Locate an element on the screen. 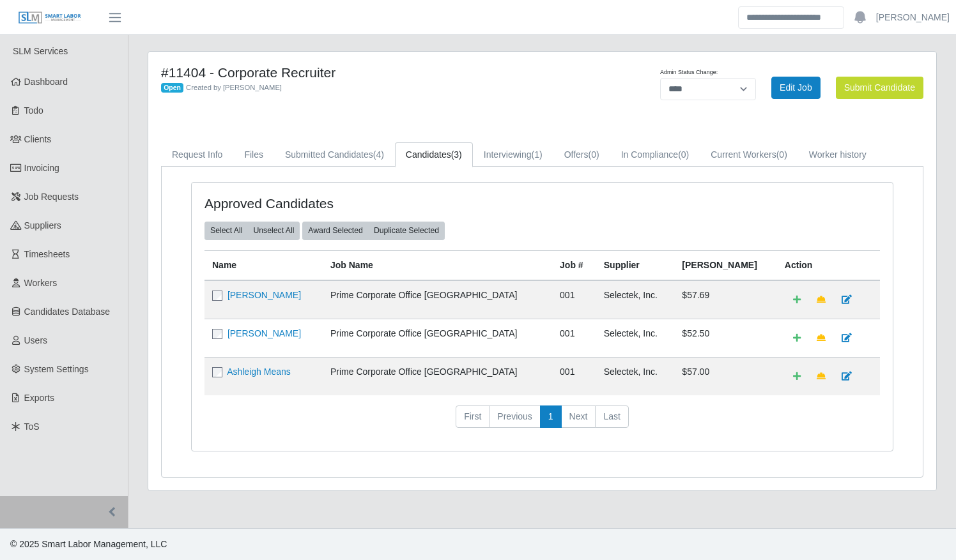 This screenshot has width=956, height=560. th: Job # is located at coordinates (574, 266).